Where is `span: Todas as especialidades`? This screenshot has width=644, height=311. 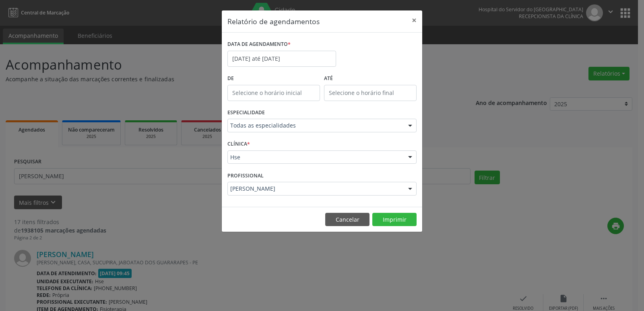 span: Todas as especialidades is located at coordinates (315, 126).